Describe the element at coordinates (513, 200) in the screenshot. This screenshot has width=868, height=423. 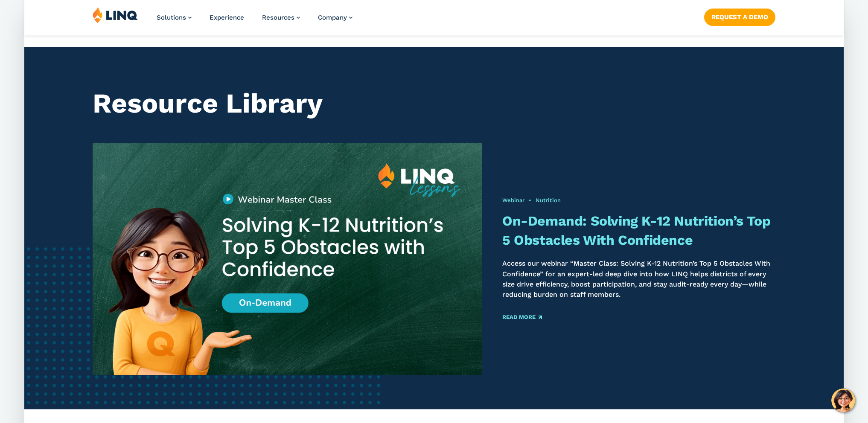
I see `a: Webinar` at that location.